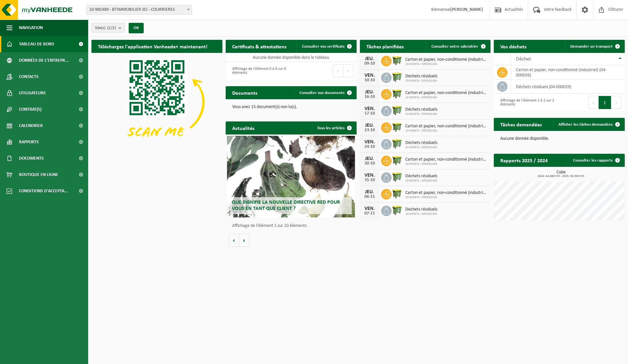  I want to click on button: OK, so click(136, 28).